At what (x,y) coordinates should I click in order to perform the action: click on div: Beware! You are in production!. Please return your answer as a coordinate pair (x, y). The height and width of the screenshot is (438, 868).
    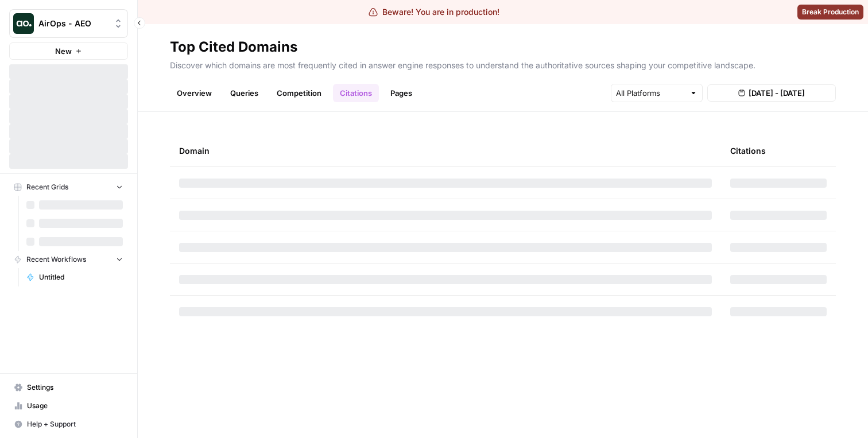
    Looking at the image, I should click on (434, 12).